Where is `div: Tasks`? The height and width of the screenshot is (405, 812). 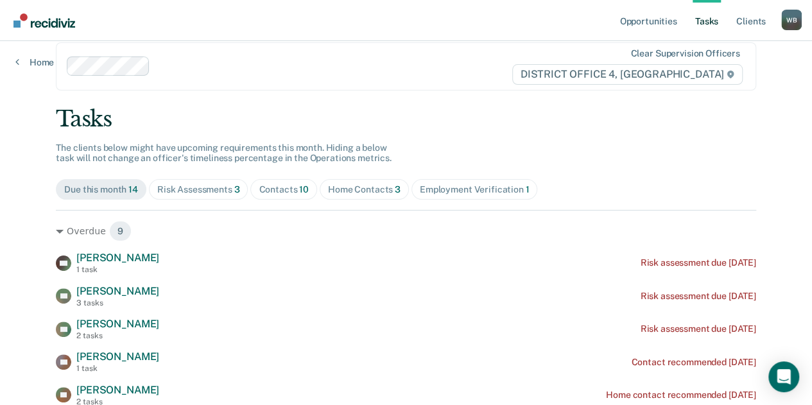
div: Tasks is located at coordinates (406, 119).